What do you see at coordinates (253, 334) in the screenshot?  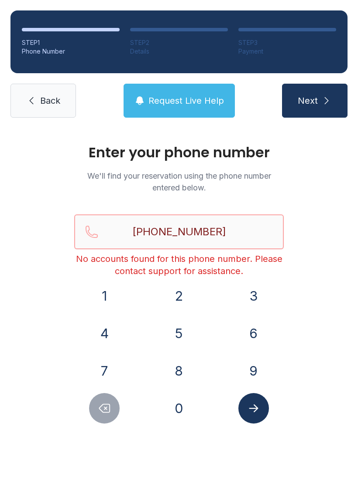 I see `button: 6` at bounding box center [253, 334].